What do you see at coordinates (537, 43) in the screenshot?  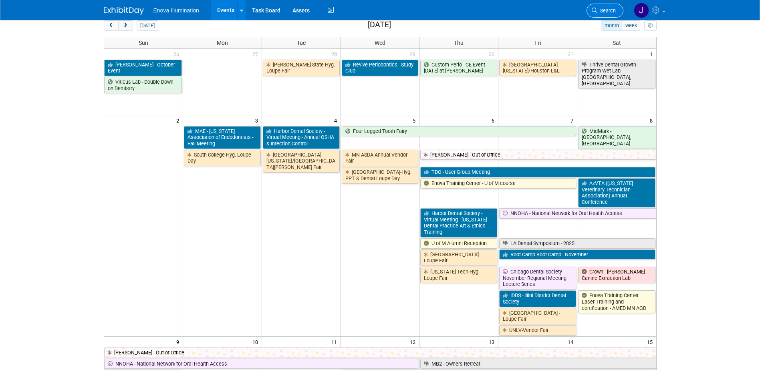 I see `span: Fri` at bounding box center [537, 43].